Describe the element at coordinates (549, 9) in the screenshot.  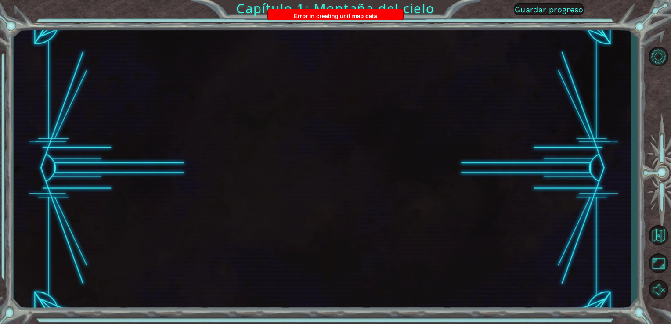
I see `span: Guardar progreso` at that location.